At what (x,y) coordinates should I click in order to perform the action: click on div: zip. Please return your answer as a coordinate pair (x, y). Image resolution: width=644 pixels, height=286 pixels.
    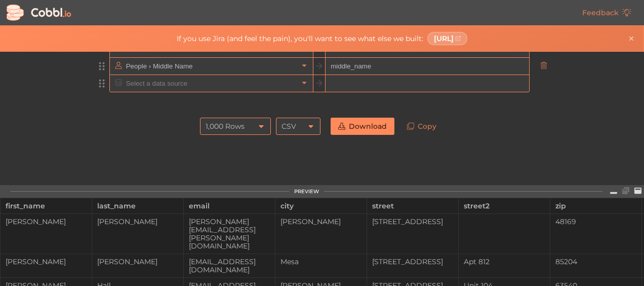
    Looking at the image, I should click on (596, 206).